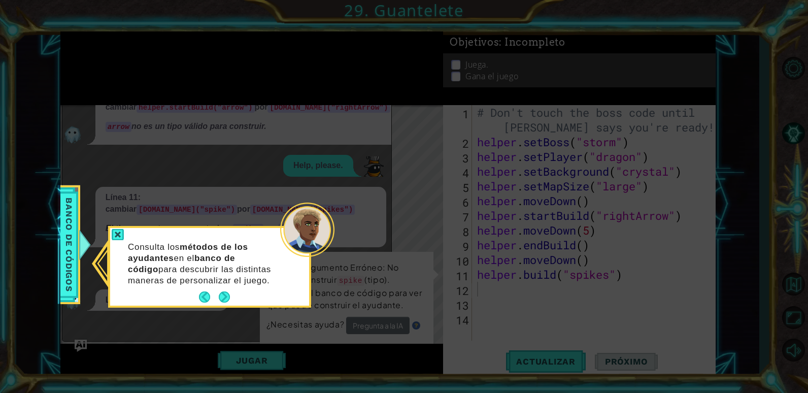  I want to click on strong: métodos de los ayudantes, so click(188, 252).